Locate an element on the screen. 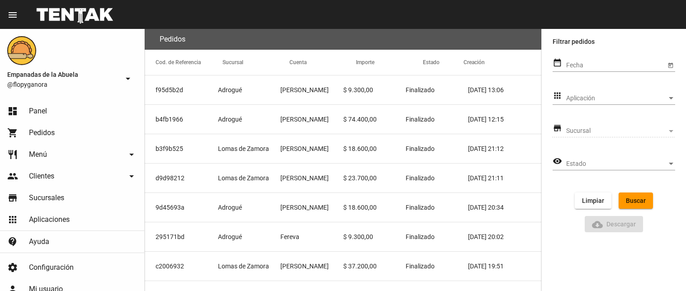  mat-icon: visibility is located at coordinates (557, 161).